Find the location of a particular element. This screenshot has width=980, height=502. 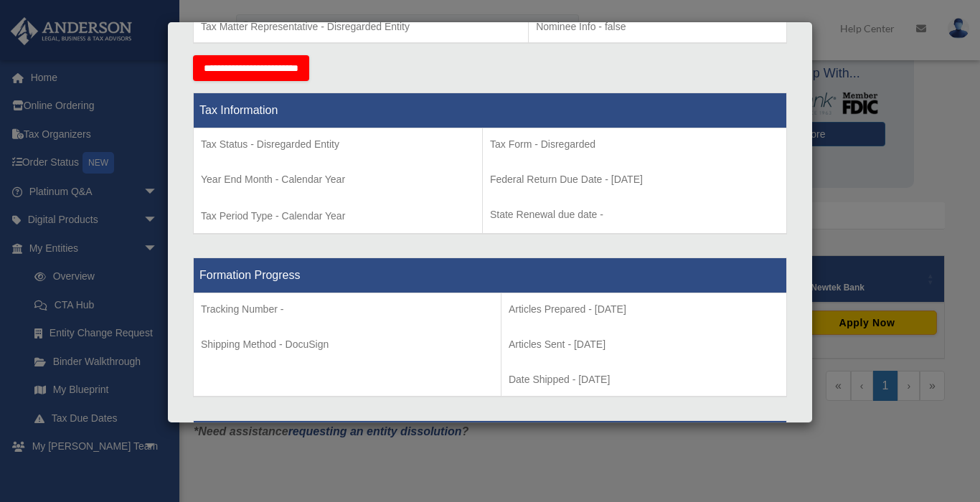

p: State Renewal due date - is located at coordinates (634, 214).